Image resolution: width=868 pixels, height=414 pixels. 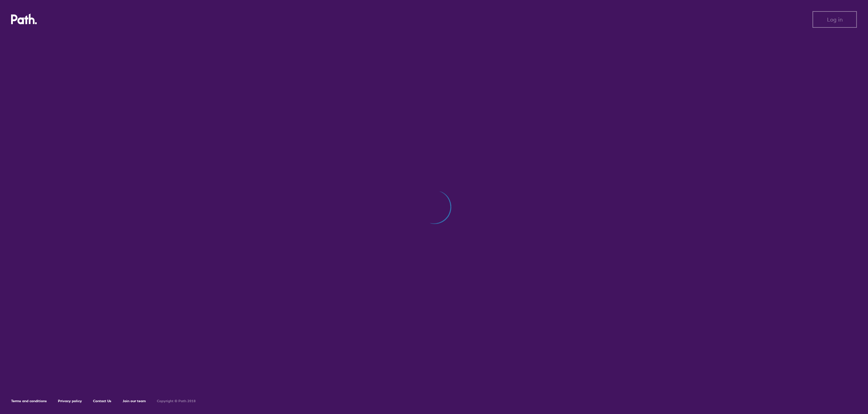 What do you see at coordinates (102, 401) in the screenshot?
I see `a: Contact Us` at bounding box center [102, 401].